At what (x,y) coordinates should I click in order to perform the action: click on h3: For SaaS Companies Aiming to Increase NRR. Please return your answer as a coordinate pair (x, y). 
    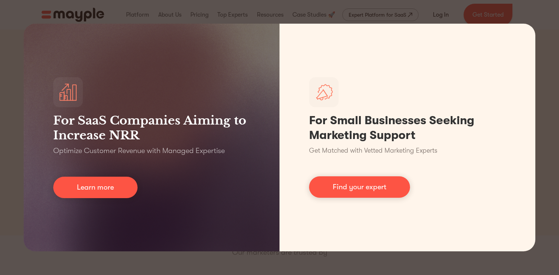
    Looking at the image, I should click on (152, 128).